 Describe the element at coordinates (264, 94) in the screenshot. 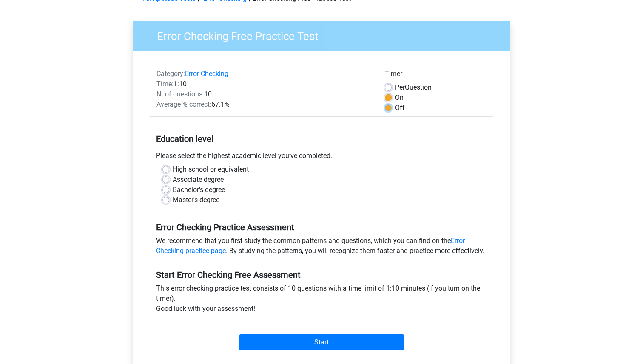

I see `div: 10` at that location.